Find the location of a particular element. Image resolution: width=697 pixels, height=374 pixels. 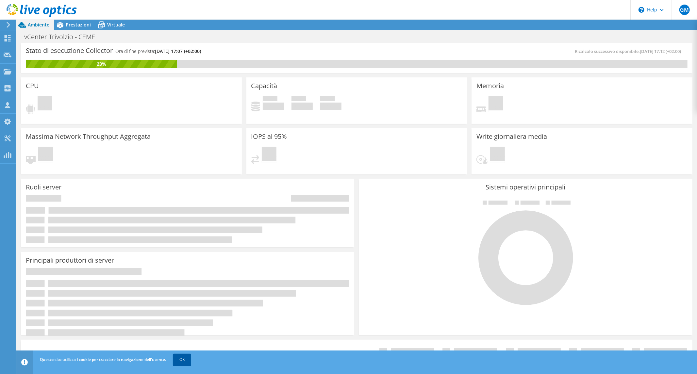

h3: CPU is located at coordinates (32, 86).